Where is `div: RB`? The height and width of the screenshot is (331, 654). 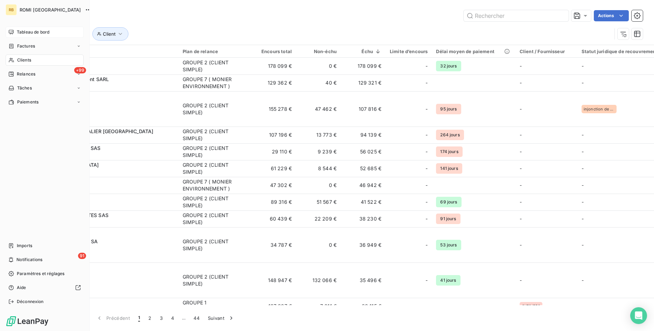
div: RB is located at coordinates (11, 10).